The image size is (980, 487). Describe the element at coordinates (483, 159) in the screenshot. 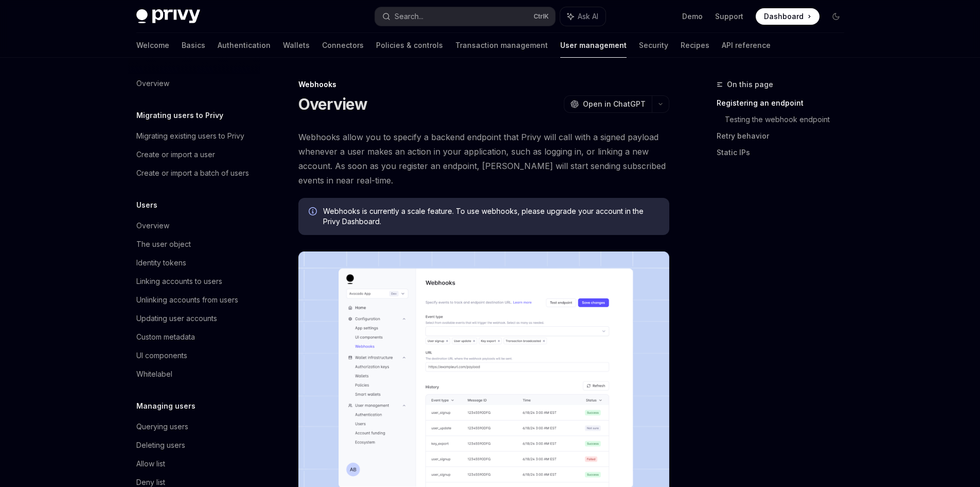

I see `span: Webhooks allow you to specify a backend endpoint that Privy will call with a signed payload whene...` at that location.